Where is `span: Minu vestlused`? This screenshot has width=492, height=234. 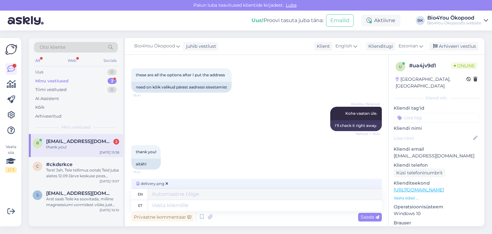 span: Minu vestlused is located at coordinates (76, 127).